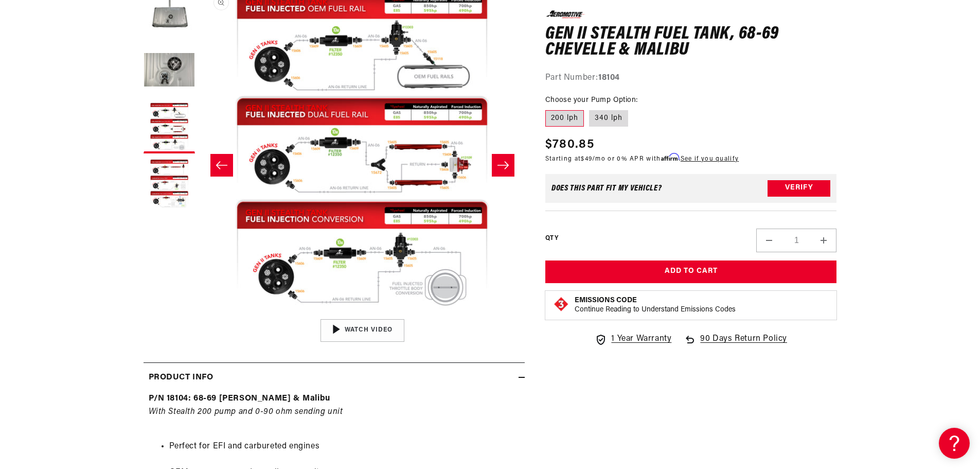 This screenshot has height=469, width=980. I want to click on button: Load image 3 in gallery view, so click(169, 128).